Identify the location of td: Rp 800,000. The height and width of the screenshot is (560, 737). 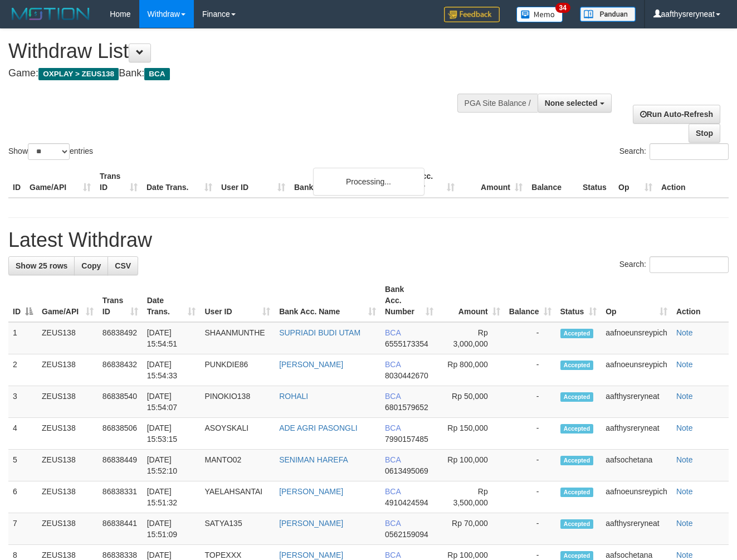
(471, 370).